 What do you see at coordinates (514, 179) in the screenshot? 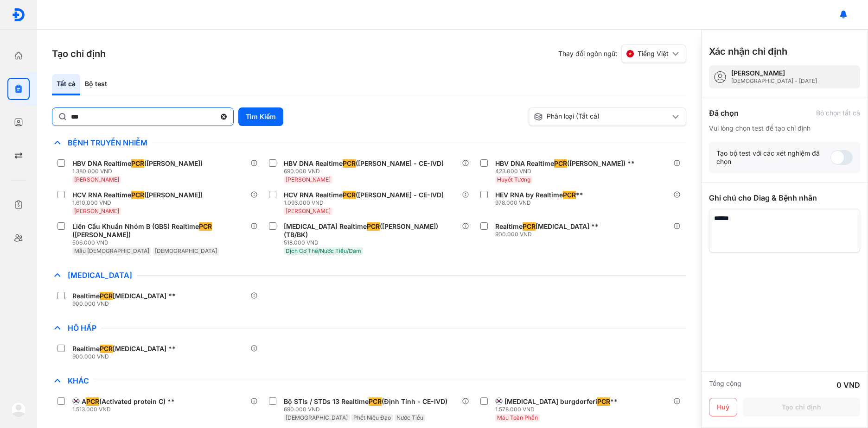
I see `span: Huyết Tương` at bounding box center [514, 179].